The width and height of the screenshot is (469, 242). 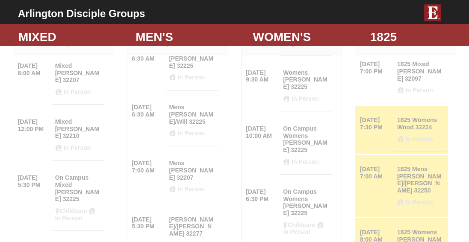 I want to click on b: Arlington Disciple Groups, so click(x=81, y=13).